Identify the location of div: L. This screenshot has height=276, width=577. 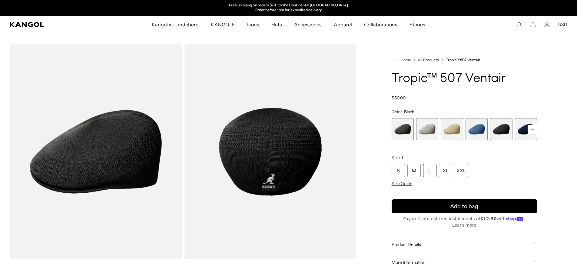
(430, 171).